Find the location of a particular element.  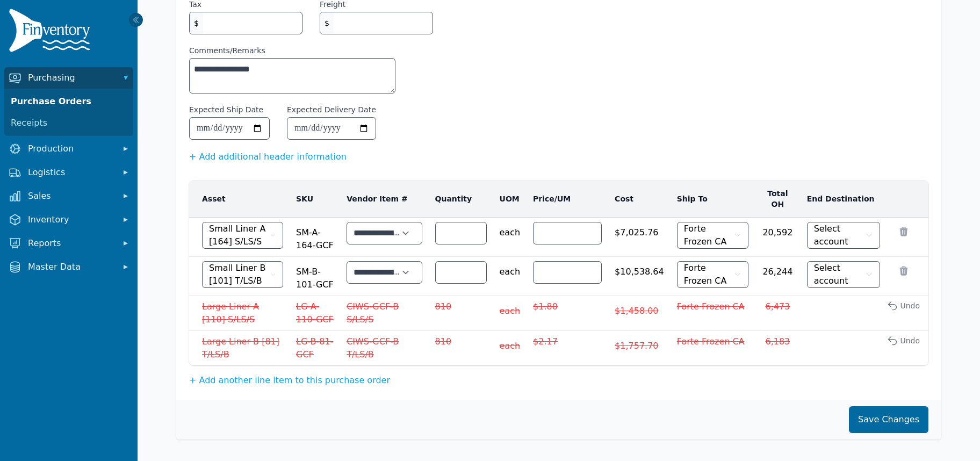

span: Large Liner A [110] S/LS/S is located at coordinates (230, 313).